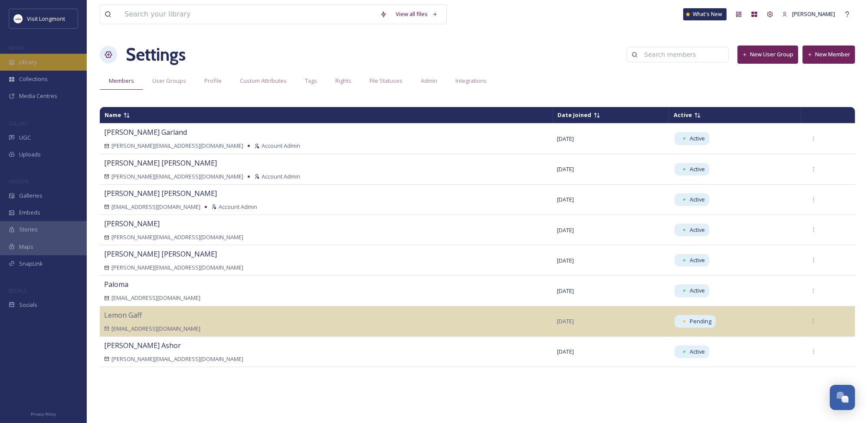 The height and width of the screenshot is (423, 868). Describe the element at coordinates (682, 55) in the screenshot. I see `input: Search members` at that location.